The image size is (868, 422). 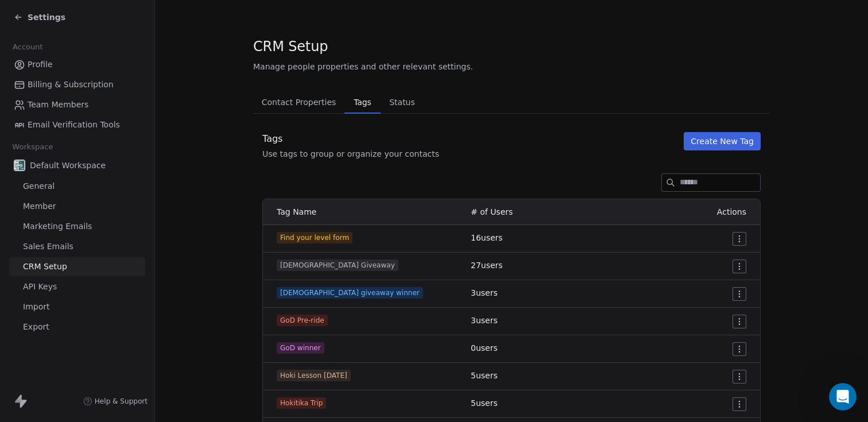 What do you see at coordinates (46, 17) in the screenshot?
I see `span: Settings` at bounding box center [46, 17].